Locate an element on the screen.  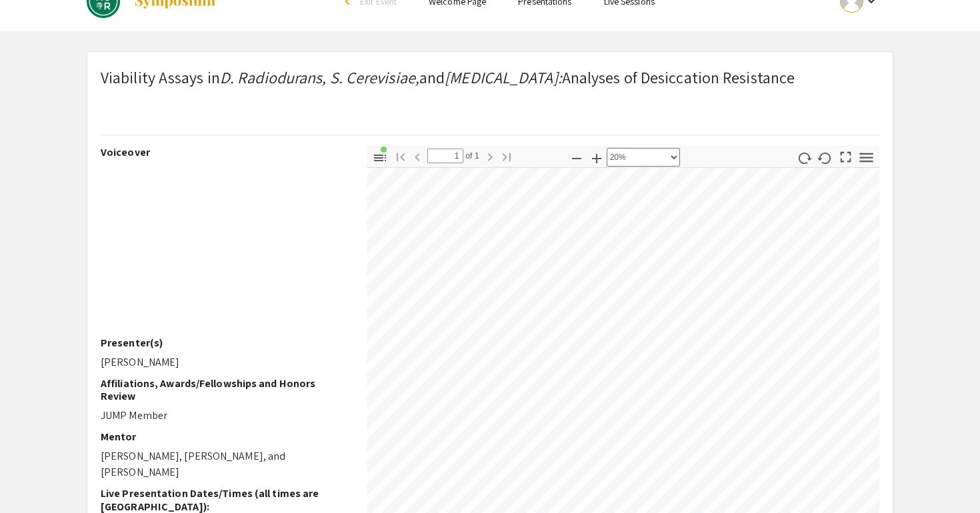
h2: Affiliations, Awards/Fellowships and Honors Review is located at coordinates (224, 390).